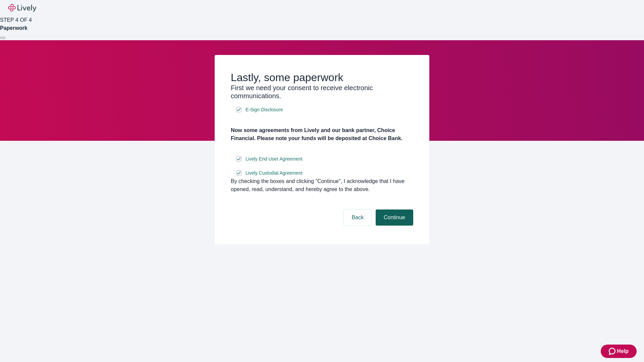 The image size is (644, 362). I want to click on button: Continue, so click(395, 217).